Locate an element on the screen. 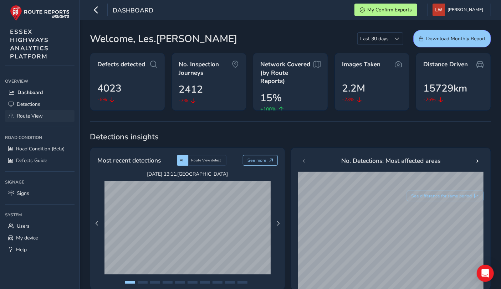 The height and width of the screenshot is (289, 501). button: Page 2 is located at coordinates (143, 282).